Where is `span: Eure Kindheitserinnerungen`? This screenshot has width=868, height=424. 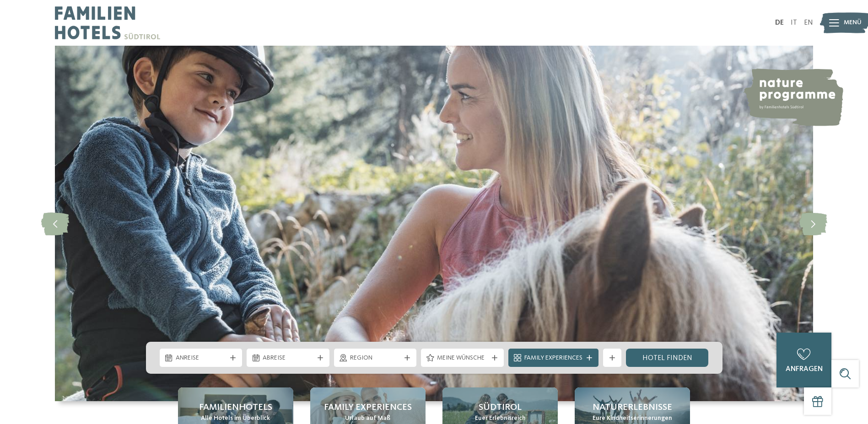 span: Eure Kindheitserinnerungen is located at coordinates (632, 418).